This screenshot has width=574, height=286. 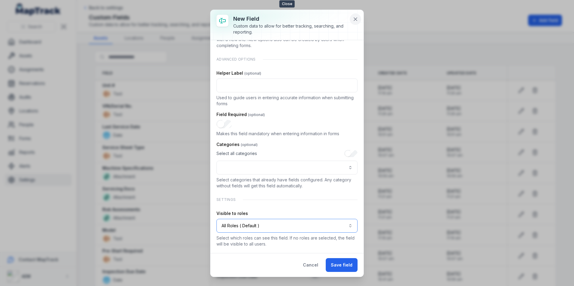 What do you see at coordinates (287, 59) in the screenshot?
I see `div: Advanced Options` at bounding box center [287, 59].